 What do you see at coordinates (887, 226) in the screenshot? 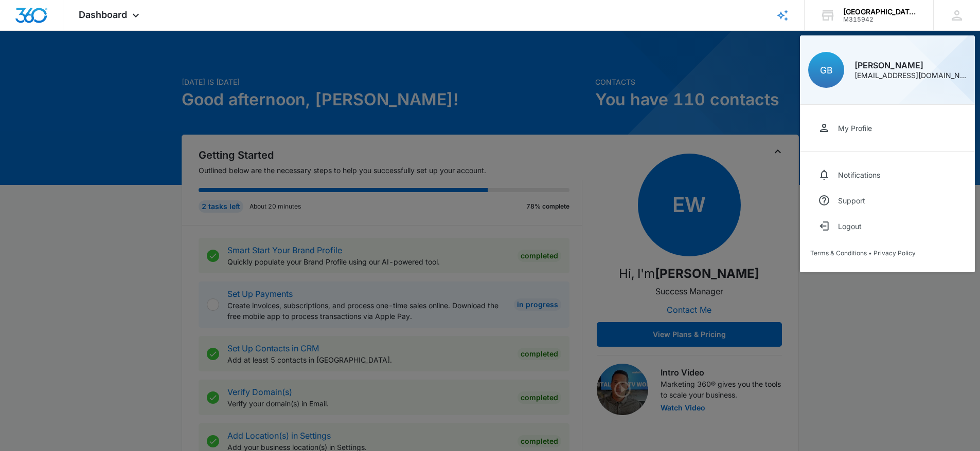
I see `button: Logout` at bounding box center [887, 226].